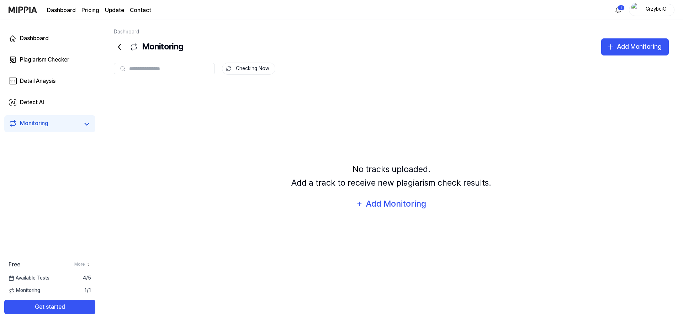 The height and width of the screenshot is (324, 683). Describe the element at coordinates (32, 102) in the screenshot. I see `div: Detect AI` at that location.